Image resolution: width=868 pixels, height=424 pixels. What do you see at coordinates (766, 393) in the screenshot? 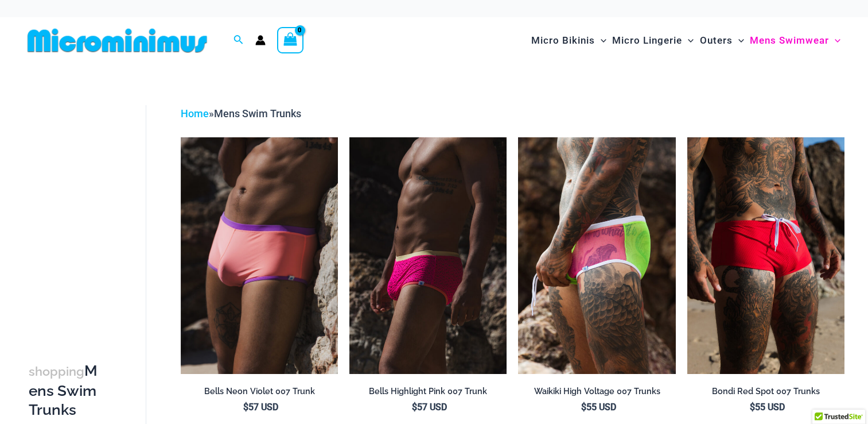
I see `a: Bondi Red Spot 007 Trunks` at bounding box center [766, 393].